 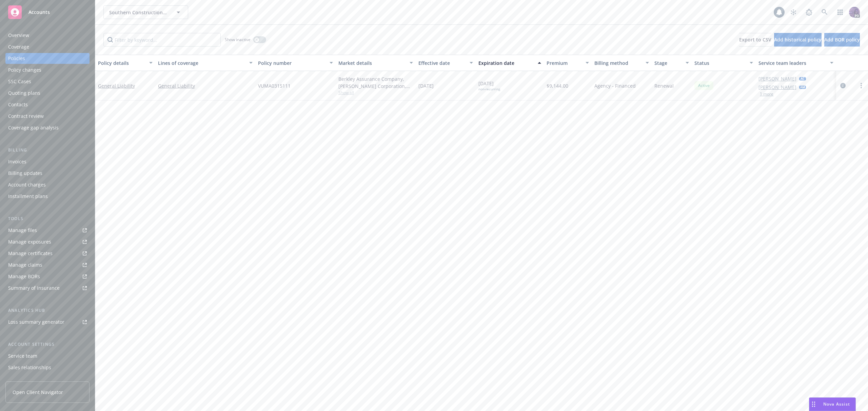 I want to click on a: Manage files, so click(x=48, y=230).